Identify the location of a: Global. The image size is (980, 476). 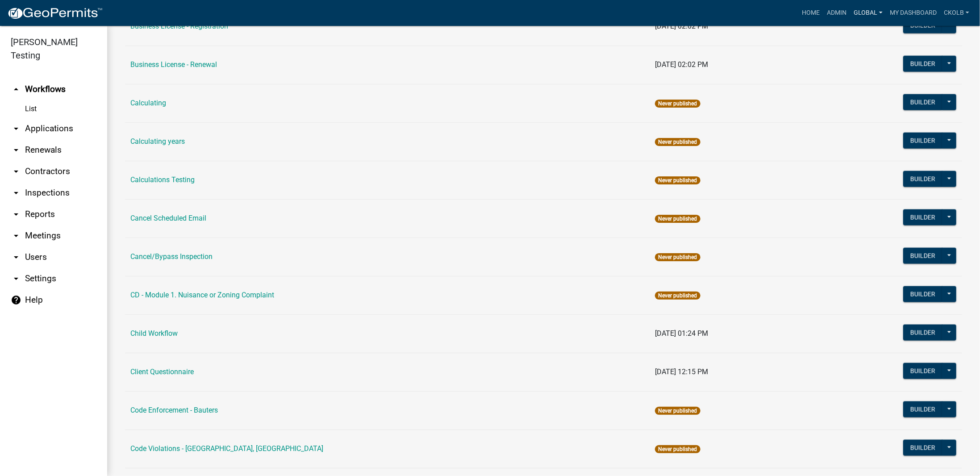
(868, 13).